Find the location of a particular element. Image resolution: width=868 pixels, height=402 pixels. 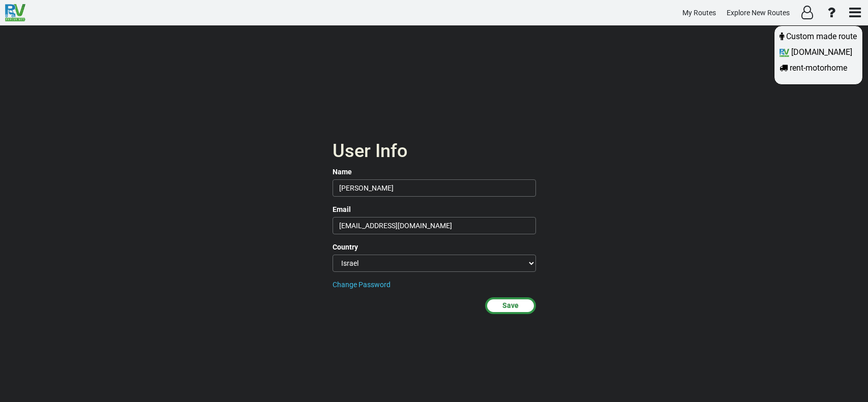

span: Custom made route is located at coordinates (821, 36).